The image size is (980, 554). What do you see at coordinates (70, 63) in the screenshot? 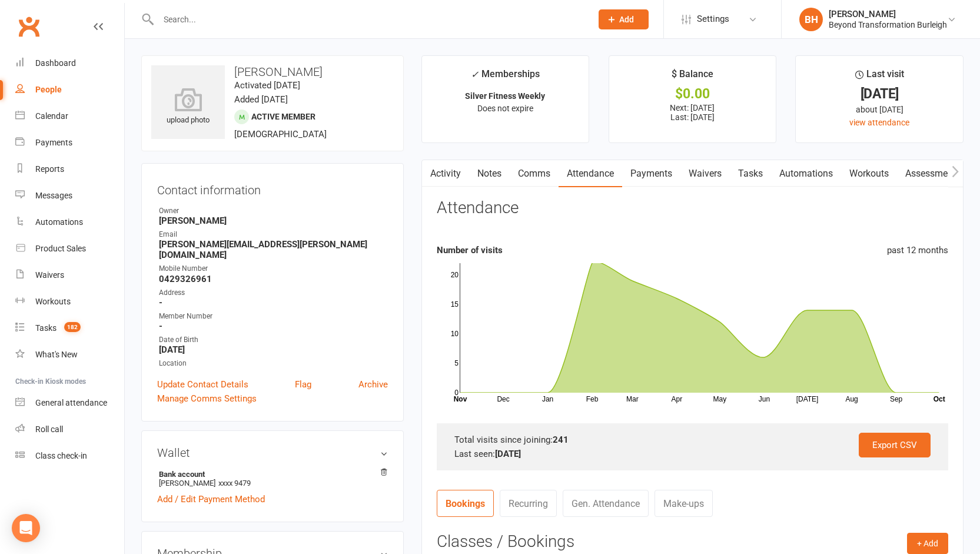
I see `a: Dashboard` at bounding box center [70, 63].